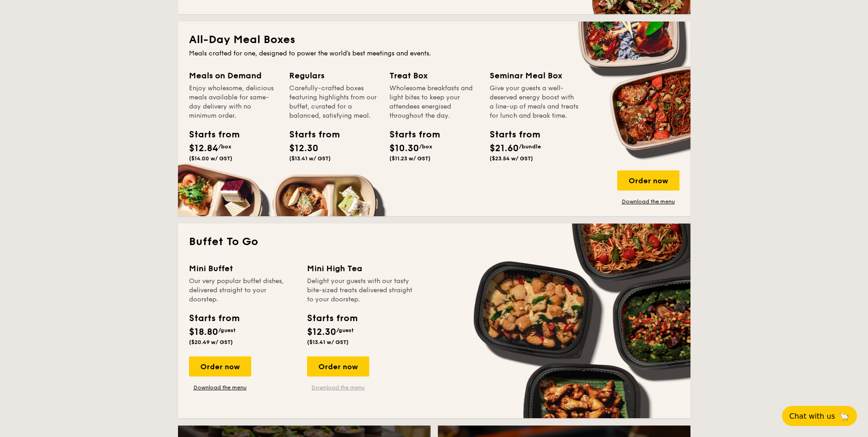 This screenshot has width=868, height=437. I want to click on span: $21.60, so click(504, 149).